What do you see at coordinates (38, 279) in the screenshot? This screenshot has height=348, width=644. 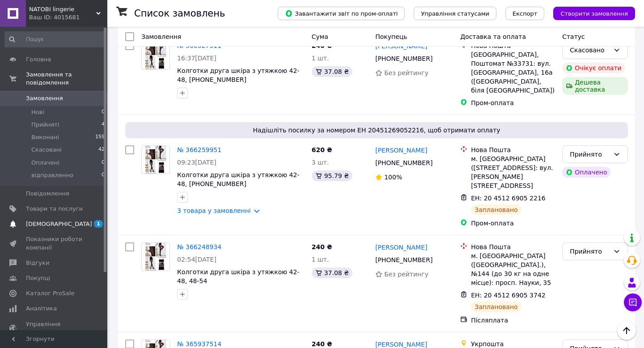 I see `span: Покупці` at bounding box center [38, 279].